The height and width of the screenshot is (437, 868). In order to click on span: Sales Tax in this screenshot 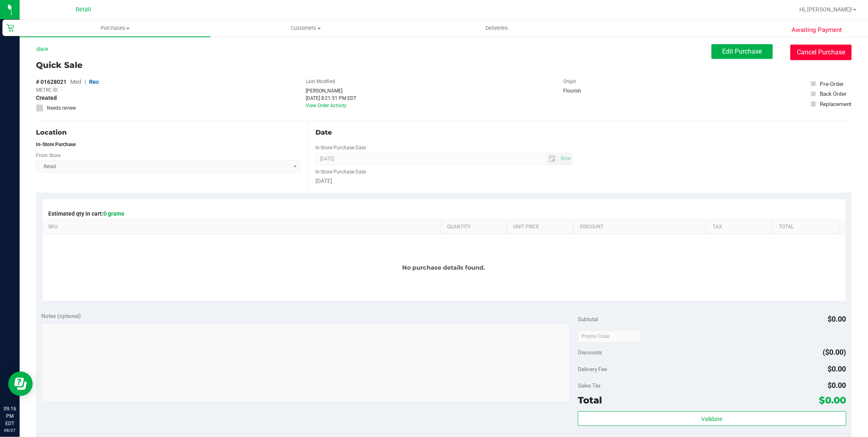, I will do `click(589, 386)`.